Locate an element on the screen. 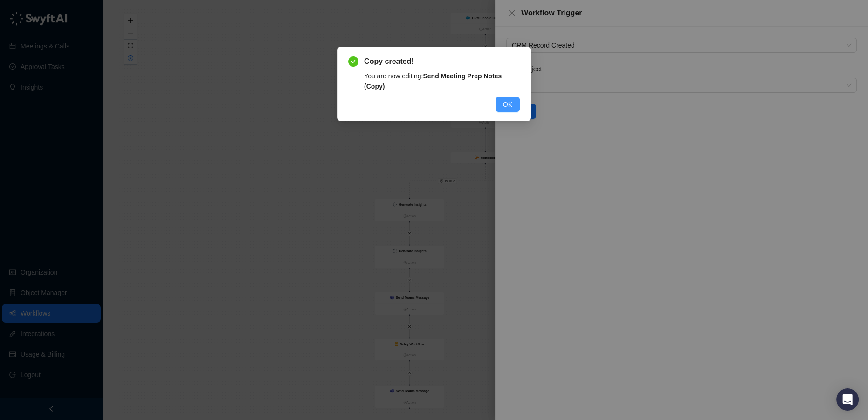 The image size is (868, 420). div: Open Intercom Messenger is located at coordinates (848, 400).